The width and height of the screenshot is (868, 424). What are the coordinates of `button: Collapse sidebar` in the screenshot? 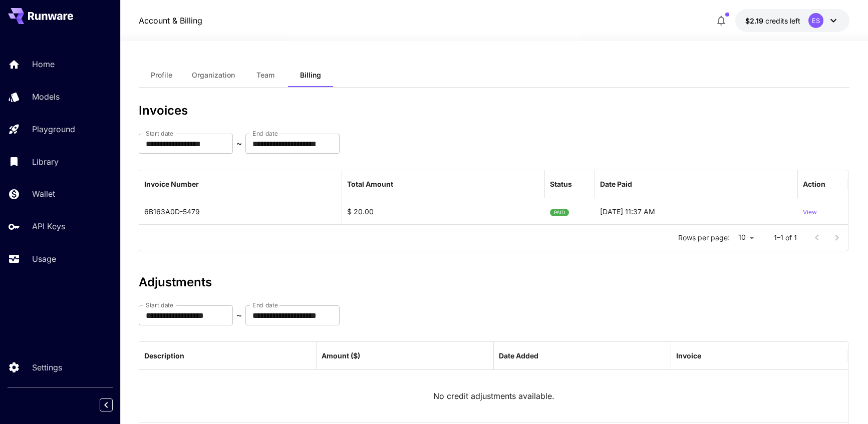 It's located at (107, 405).